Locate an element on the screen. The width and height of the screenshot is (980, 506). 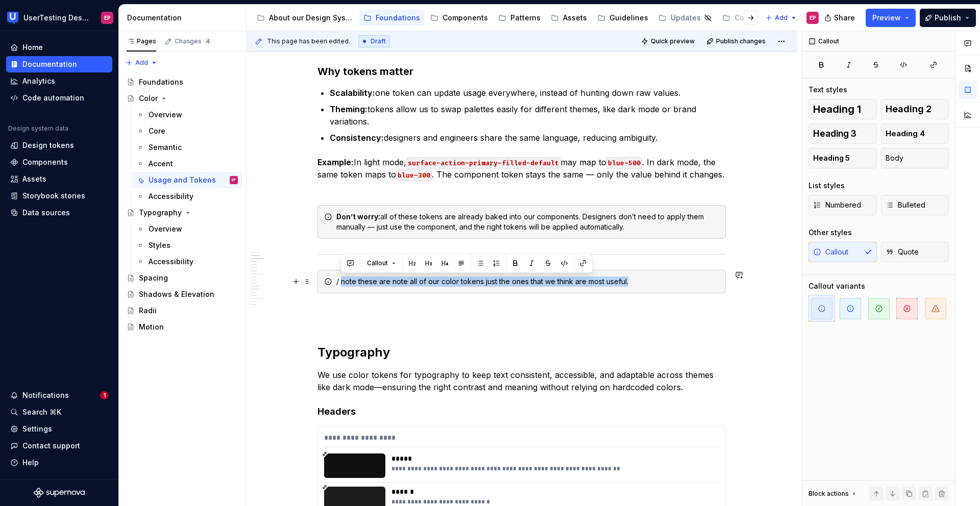
a: Radii is located at coordinates (182, 310).